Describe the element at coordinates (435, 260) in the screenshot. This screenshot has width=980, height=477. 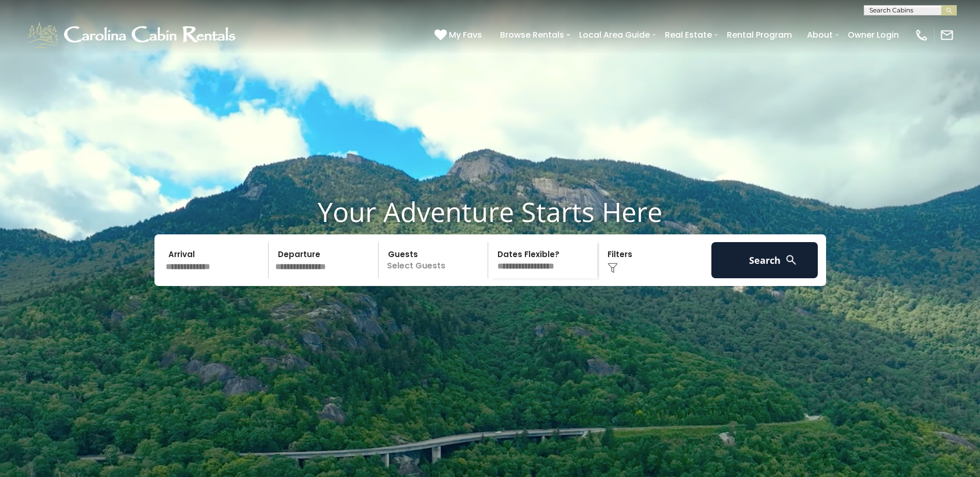
I see `p: Select Guests` at that location.